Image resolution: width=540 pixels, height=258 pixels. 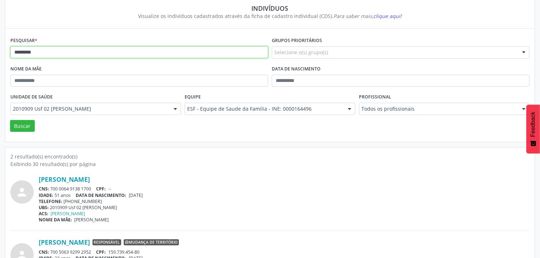 What do you see at coordinates (301, 52) in the screenshot?
I see `span: Selecione o(s) grupo(s)` at bounding box center [301, 52].